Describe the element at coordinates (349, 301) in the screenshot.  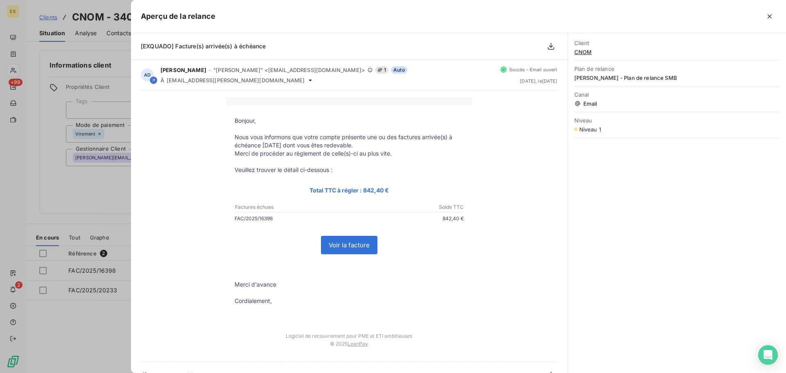
I see `p: Cordialement,` at that location.